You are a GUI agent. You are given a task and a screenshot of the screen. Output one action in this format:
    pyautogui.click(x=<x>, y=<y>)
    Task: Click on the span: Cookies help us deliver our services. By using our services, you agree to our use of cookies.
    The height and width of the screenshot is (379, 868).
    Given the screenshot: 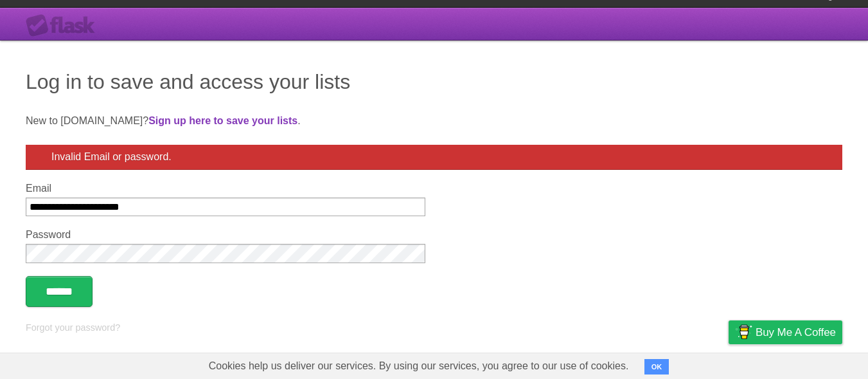 What is the action you would take?
    pyautogui.click(x=419, y=366)
    